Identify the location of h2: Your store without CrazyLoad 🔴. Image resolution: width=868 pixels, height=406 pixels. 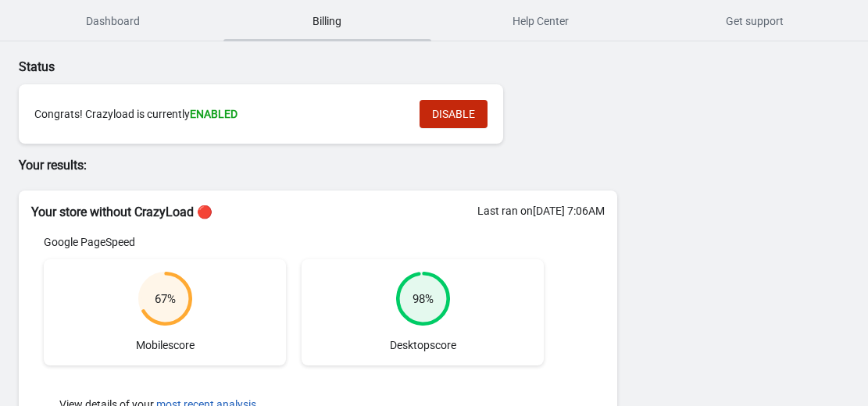
(318, 213).